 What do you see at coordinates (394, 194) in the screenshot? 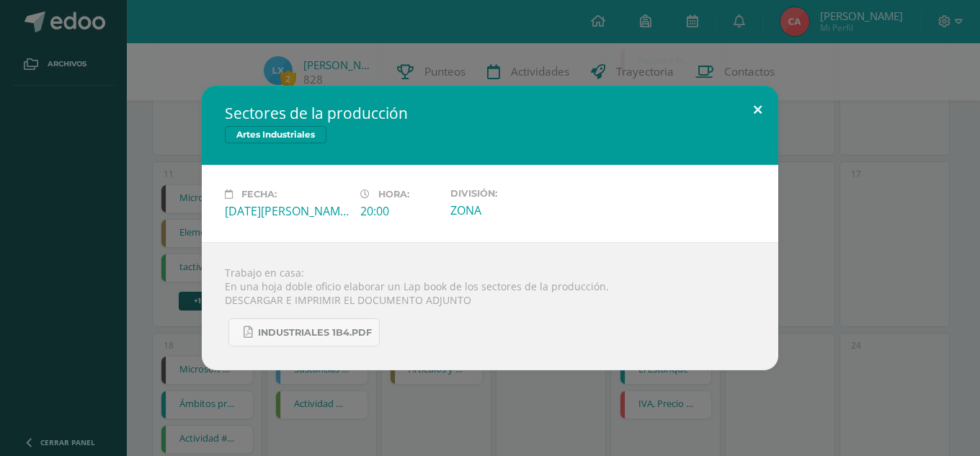
I see `span: Hora:` at bounding box center [394, 194].